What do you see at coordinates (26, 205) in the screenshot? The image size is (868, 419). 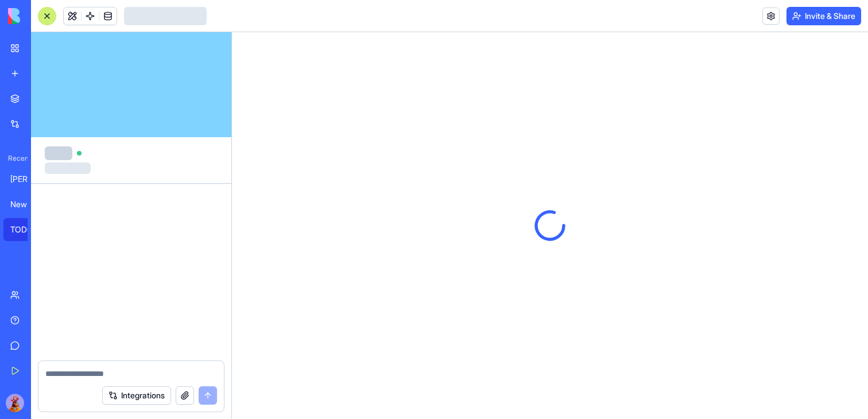 I see `a: New App` at bounding box center [26, 205].